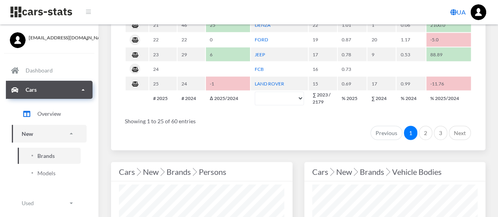 The image size is (498, 217). I want to click on a: FCB, so click(259, 69).